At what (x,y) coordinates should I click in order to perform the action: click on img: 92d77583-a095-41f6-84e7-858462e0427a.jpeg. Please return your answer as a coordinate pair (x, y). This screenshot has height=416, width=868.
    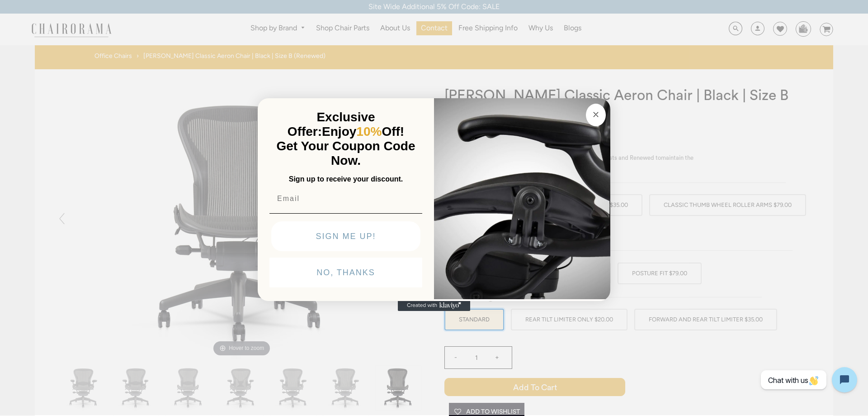
    Looking at the image, I should click on (522, 198).